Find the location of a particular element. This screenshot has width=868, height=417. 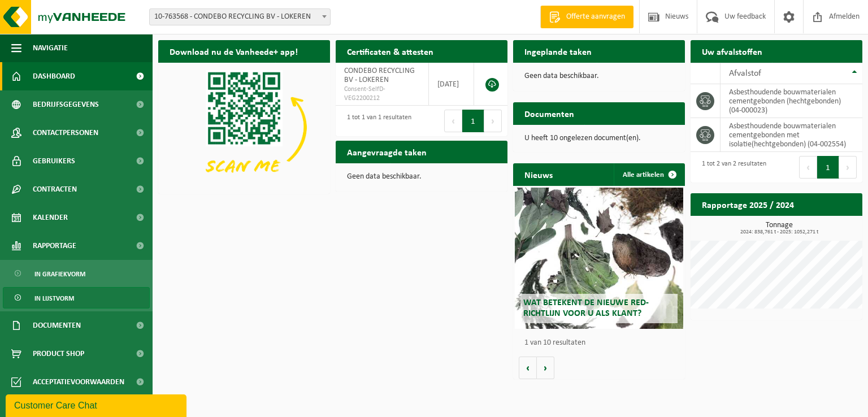

span: Gebruikers is located at coordinates (53, 161).